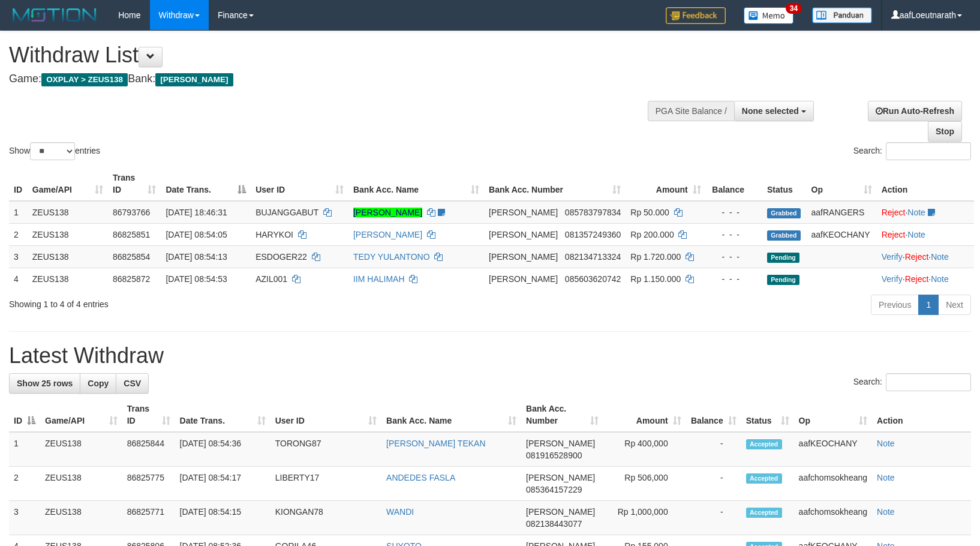 This screenshot has height=546, width=980. Describe the element at coordinates (392, 257) in the screenshot. I see `a: TEDY YULANTONO` at that location.